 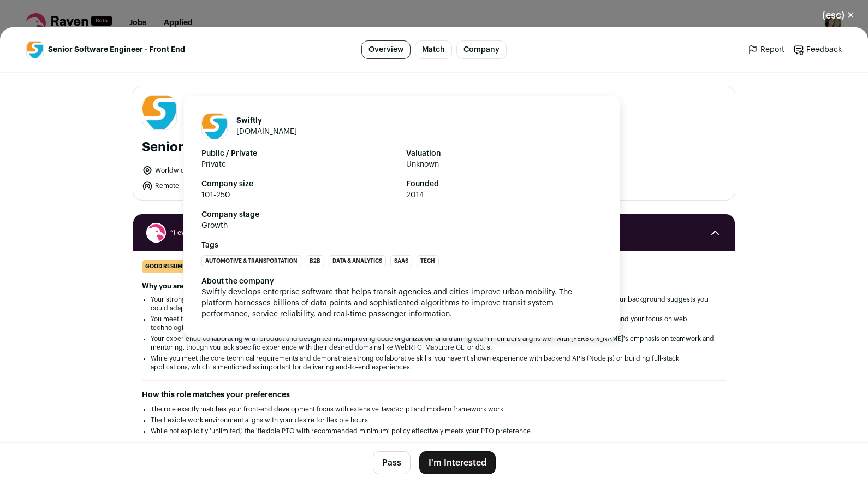 What do you see at coordinates (434, 303) in the screenshot?
I see `li: Your strong experience in frontend development with React.js and Next.js shows relevant technical...` at bounding box center [434, 303].